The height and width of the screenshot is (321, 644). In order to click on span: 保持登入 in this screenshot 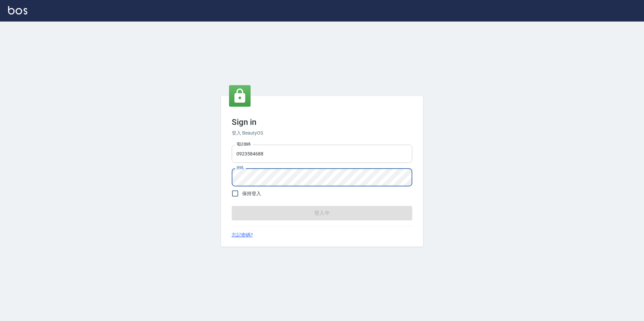, I will do `click(252, 193)`.